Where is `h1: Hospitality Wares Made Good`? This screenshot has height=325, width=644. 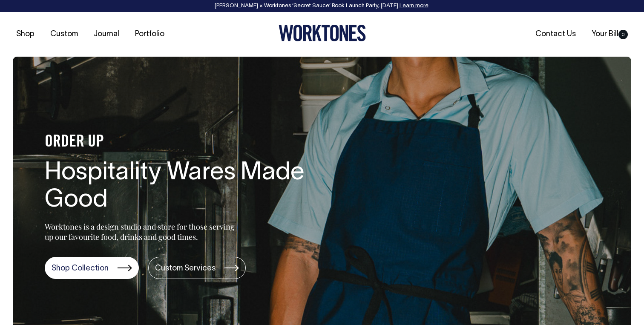
h1: Hospitality Wares Made Good is located at coordinates (181, 187).